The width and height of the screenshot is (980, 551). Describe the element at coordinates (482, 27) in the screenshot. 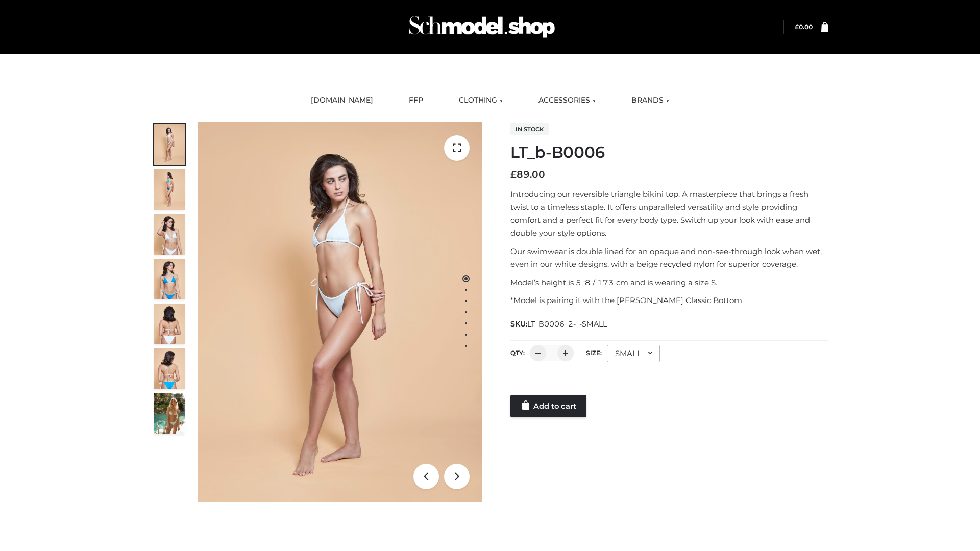

I see `a: Schmodel Admin 964` at that location.